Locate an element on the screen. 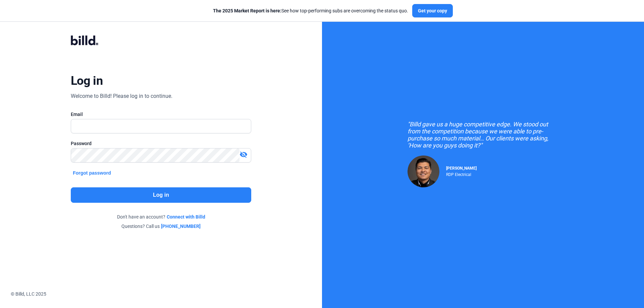  button: Forgot password is located at coordinates (92, 173).